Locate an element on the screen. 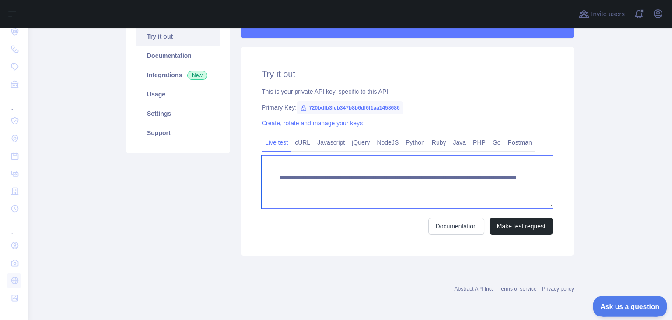 This screenshot has width=672, height=320. a: Postman is located at coordinates (520, 142).